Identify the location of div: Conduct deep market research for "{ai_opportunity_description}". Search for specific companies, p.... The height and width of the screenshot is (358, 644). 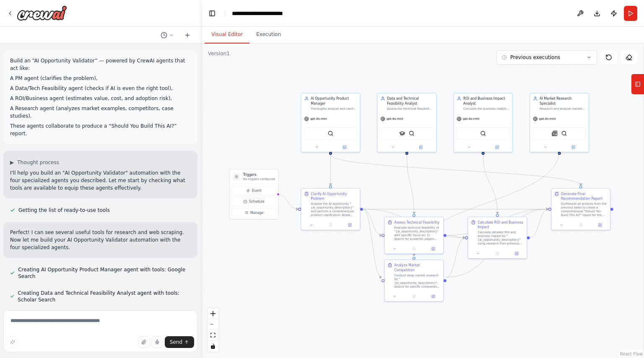
(417, 281).